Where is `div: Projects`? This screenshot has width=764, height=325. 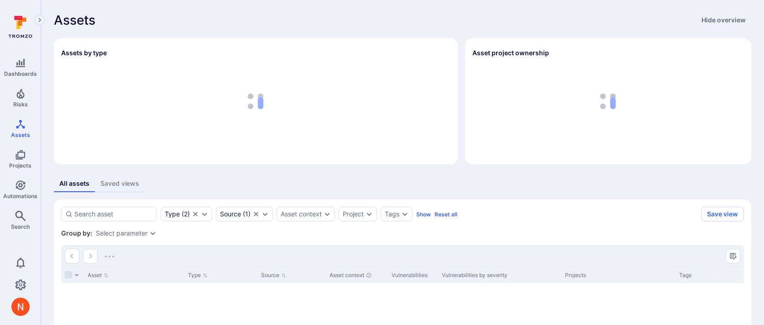
div: Projects is located at coordinates (619, 275).